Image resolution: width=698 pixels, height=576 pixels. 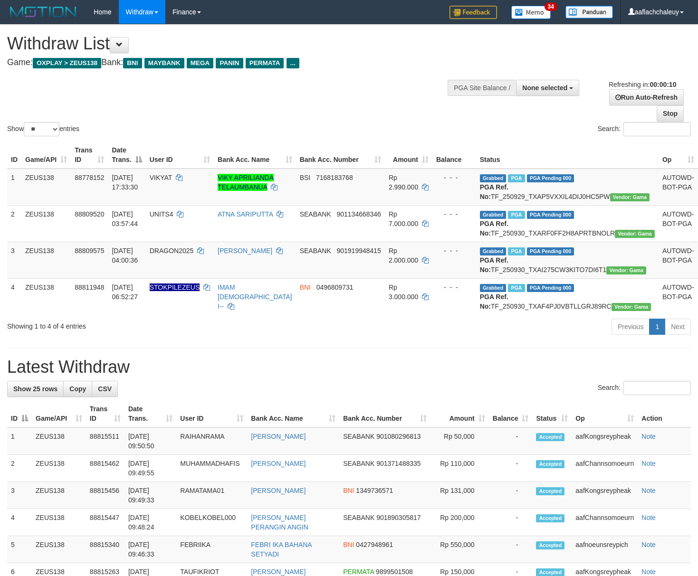 What do you see at coordinates (547, 88) in the screenshot?
I see `button: None selected` at bounding box center [547, 88].